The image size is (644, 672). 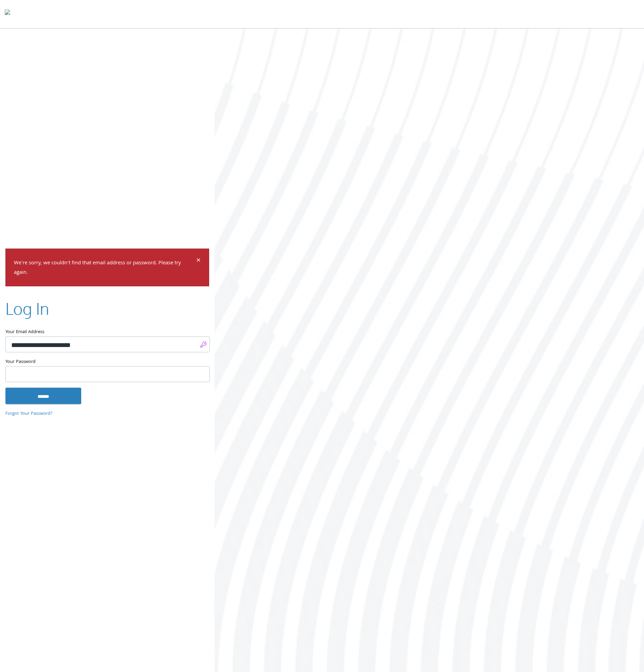 I want to click on img: todyl-logo-dark.svg, so click(x=8, y=14).